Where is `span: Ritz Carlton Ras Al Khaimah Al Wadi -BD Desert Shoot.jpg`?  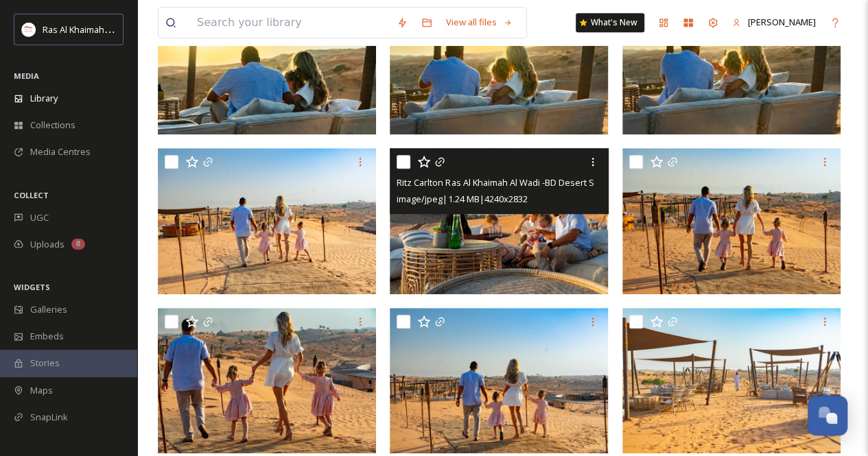
span: Ritz Carlton Ras Al Khaimah Al Wadi -BD Desert Shoot.jpg is located at coordinates (512, 182).